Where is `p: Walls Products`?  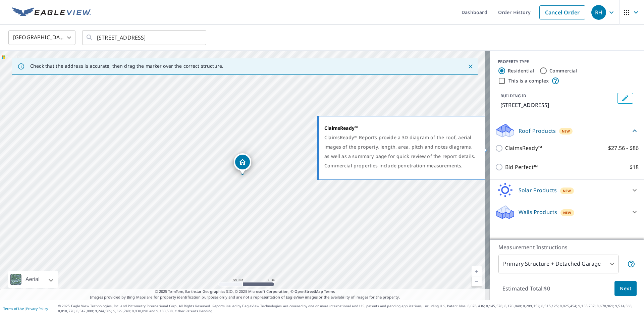 p: Walls Products is located at coordinates (538, 212).